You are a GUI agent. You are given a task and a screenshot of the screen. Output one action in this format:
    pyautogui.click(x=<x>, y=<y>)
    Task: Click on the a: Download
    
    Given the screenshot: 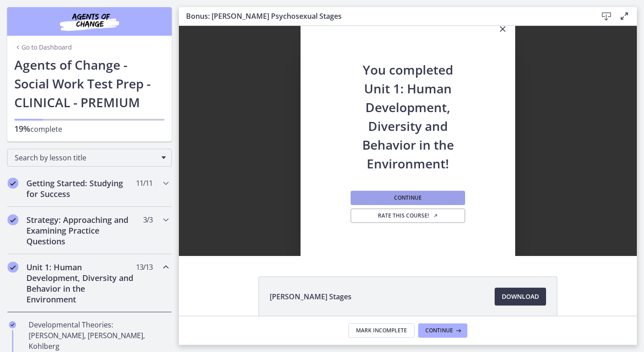 What is the action you would take?
    pyautogui.click(x=520, y=297)
    